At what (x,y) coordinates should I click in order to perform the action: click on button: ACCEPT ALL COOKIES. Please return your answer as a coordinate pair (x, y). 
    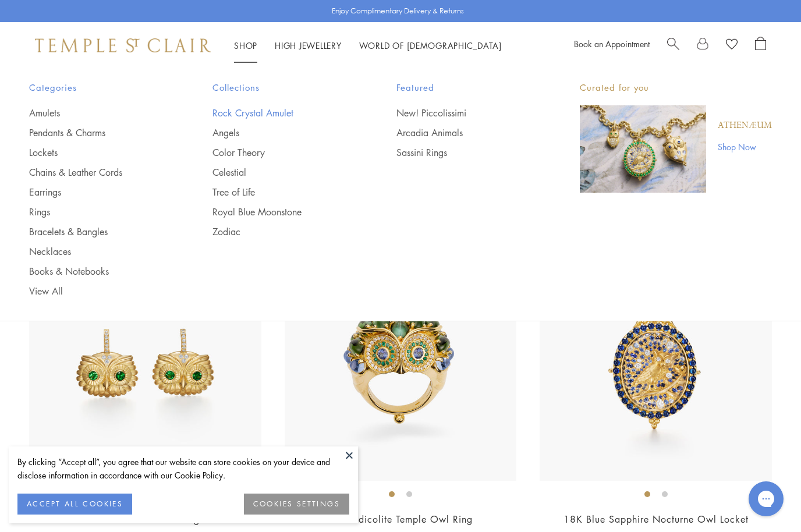
    Looking at the image, I should click on (75, 504).